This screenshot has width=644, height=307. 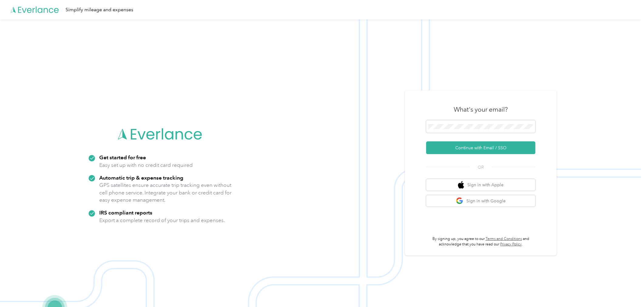 What do you see at coordinates (504, 239) in the screenshot?
I see `a: Terms and Conditions` at bounding box center [504, 239].